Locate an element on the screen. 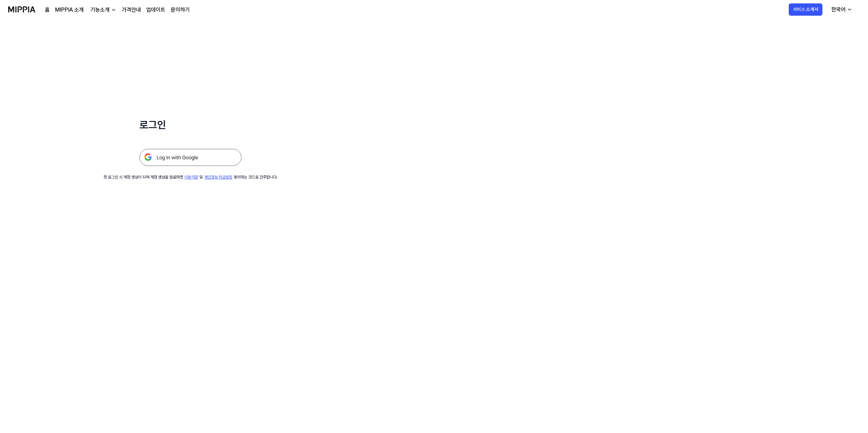  a: MIPPIA 소개 is located at coordinates (69, 10).